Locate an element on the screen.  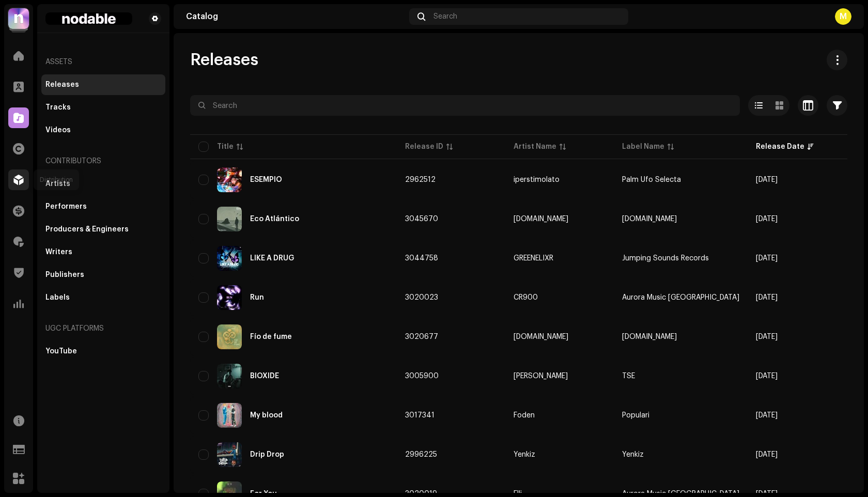
span: Nov 11, 2025 is located at coordinates (767, 298).